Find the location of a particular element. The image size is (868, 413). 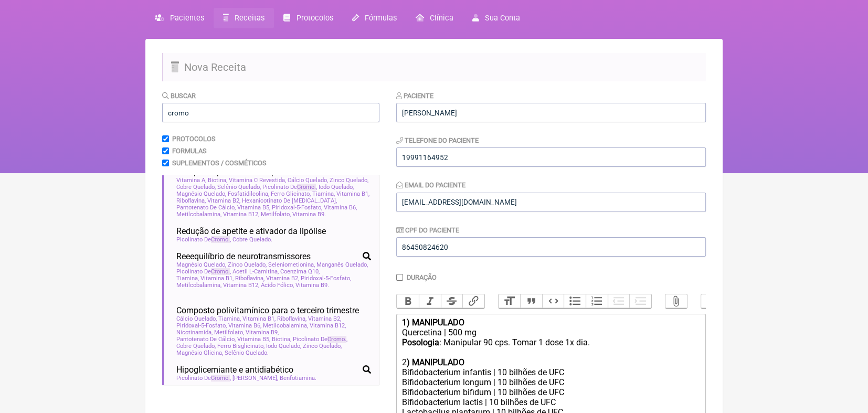

label: Paciente is located at coordinates (415, 96).